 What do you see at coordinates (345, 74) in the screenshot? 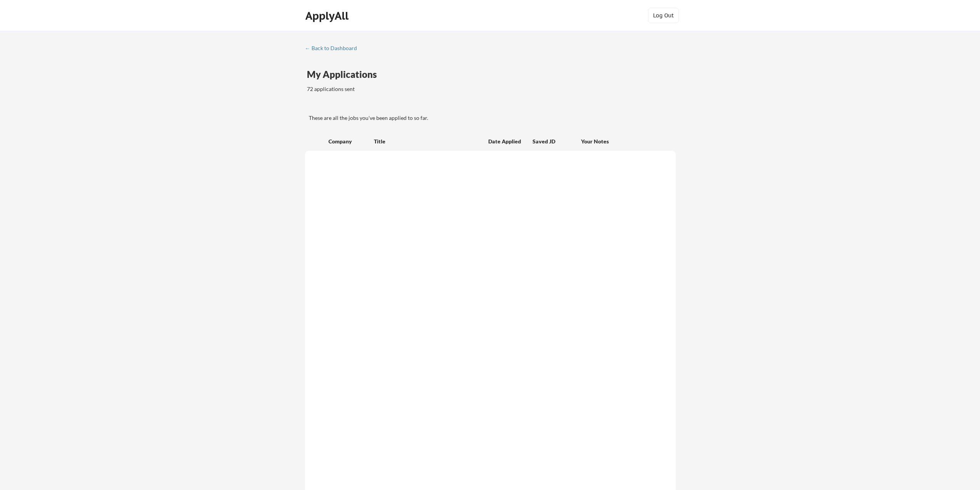
I see `div: My Applications` at bounding box center [345, 74].